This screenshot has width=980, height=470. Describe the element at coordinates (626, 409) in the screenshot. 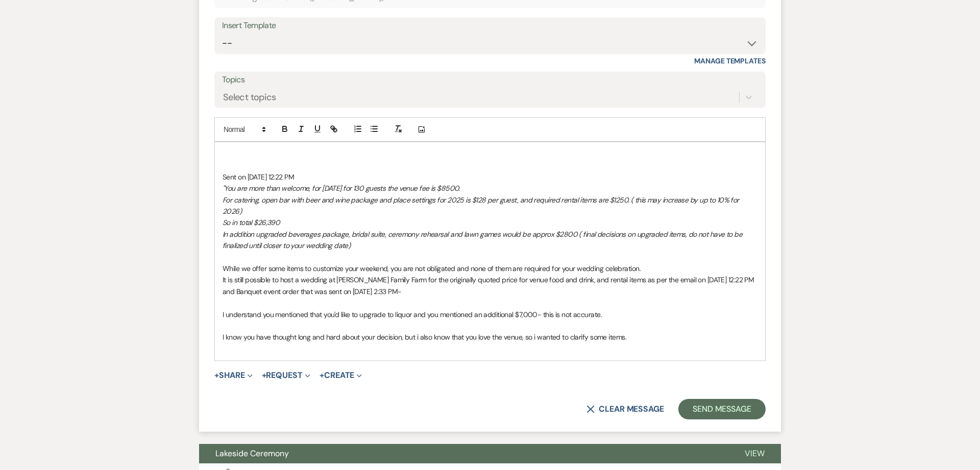

I see `button: Clear message` at that location.